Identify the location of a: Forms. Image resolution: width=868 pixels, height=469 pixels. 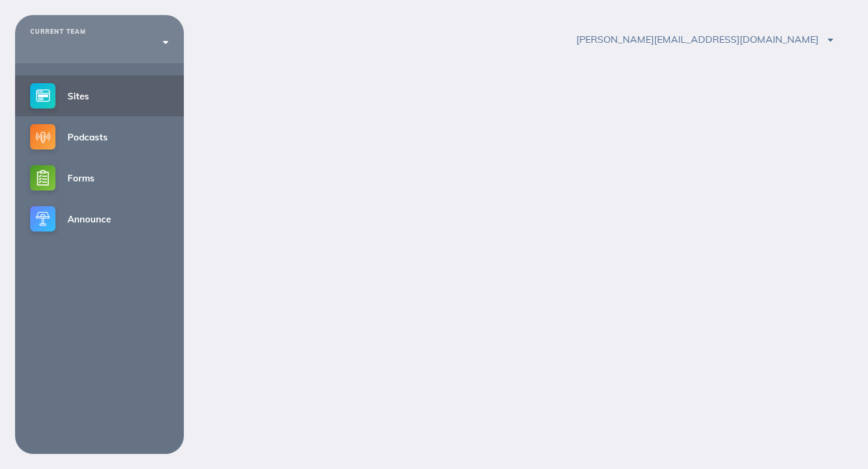
(100, 178).